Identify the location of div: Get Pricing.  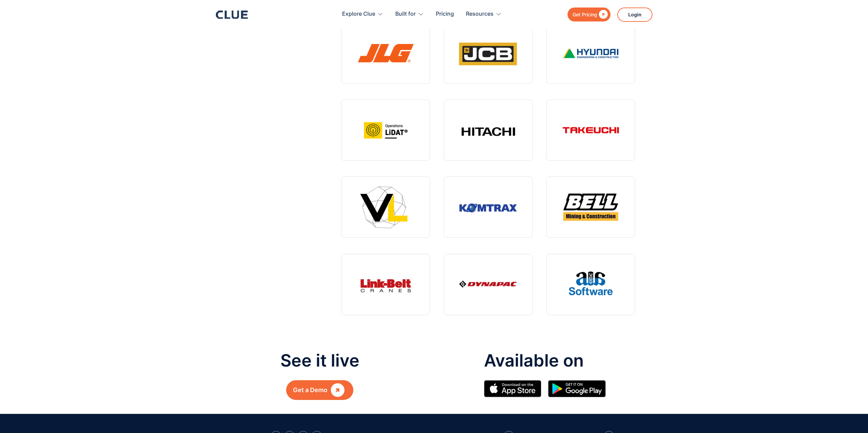
(585, 15).